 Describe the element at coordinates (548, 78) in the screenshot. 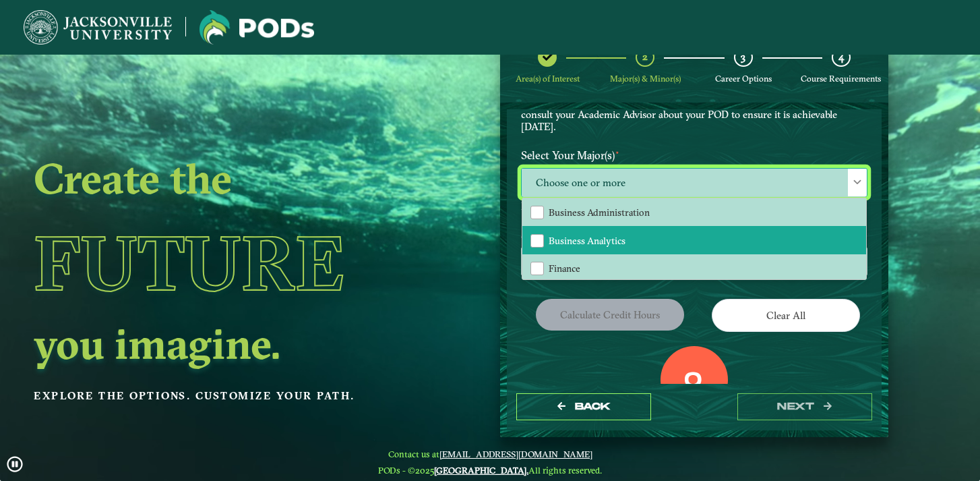

I see `span: Area(s) of Interest` at that location.